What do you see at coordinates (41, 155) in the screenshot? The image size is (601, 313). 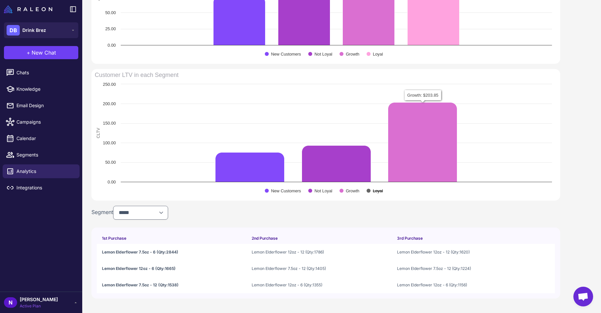 I see `a: Segments` at bounding box center [41, 155].